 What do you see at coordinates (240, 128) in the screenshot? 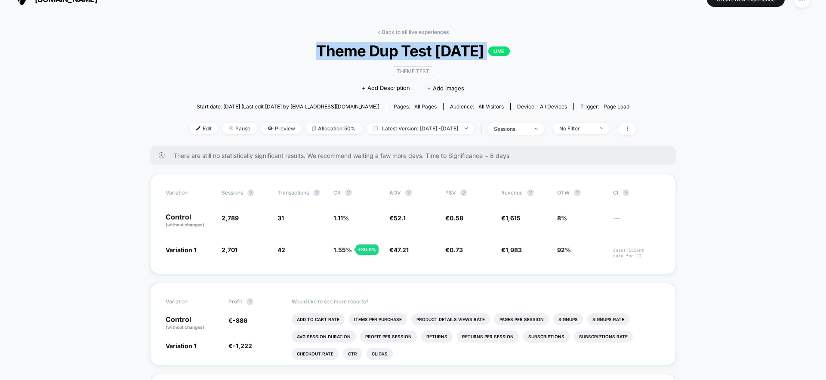
I see `span: Pause` at bounding box center [240, 128].